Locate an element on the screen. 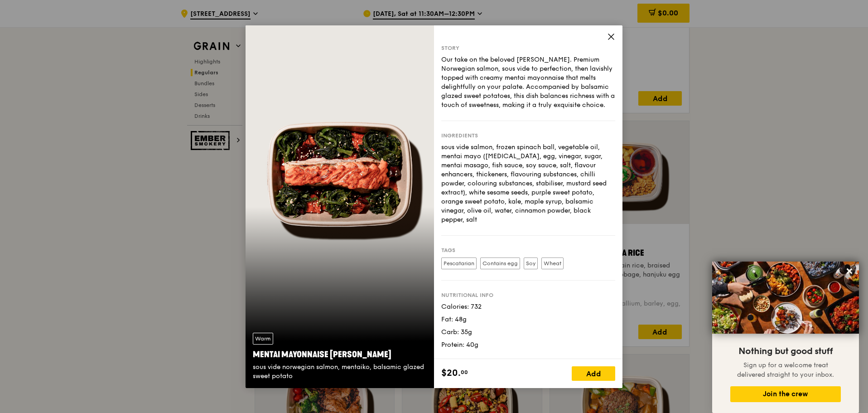 The image size is (868, 413). div: Warm is located at coordinates (263, 339).